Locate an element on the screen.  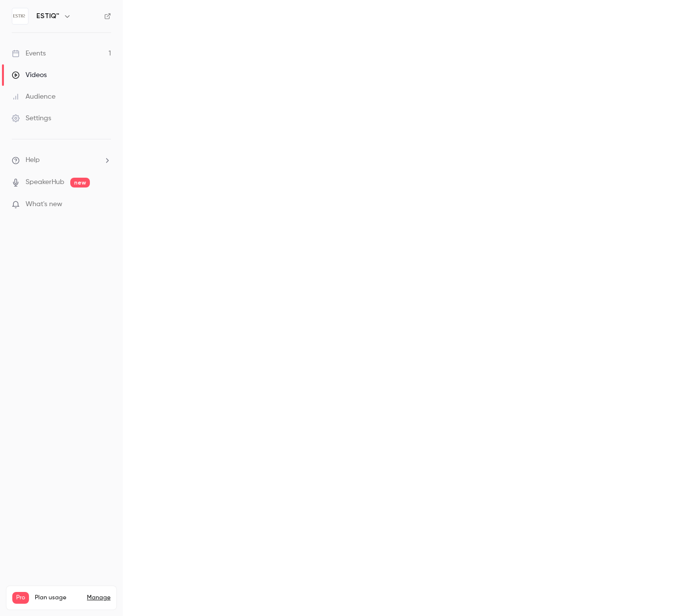
img: ESTIQ™ is located at coordinates (20, 16).